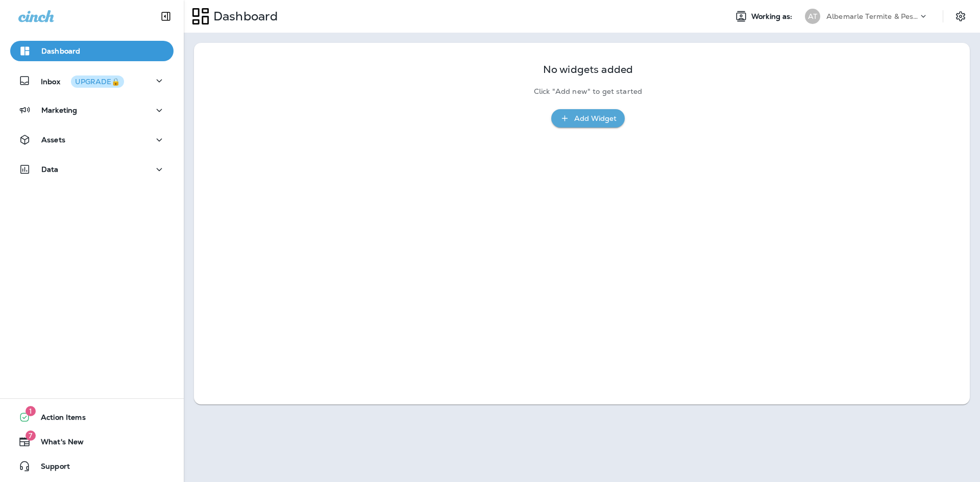 The height and width of the screenshot is (482, 980). Describe the element at coordinates (588, 69) in the screenshot. I see `p: No widgets added` at that location.